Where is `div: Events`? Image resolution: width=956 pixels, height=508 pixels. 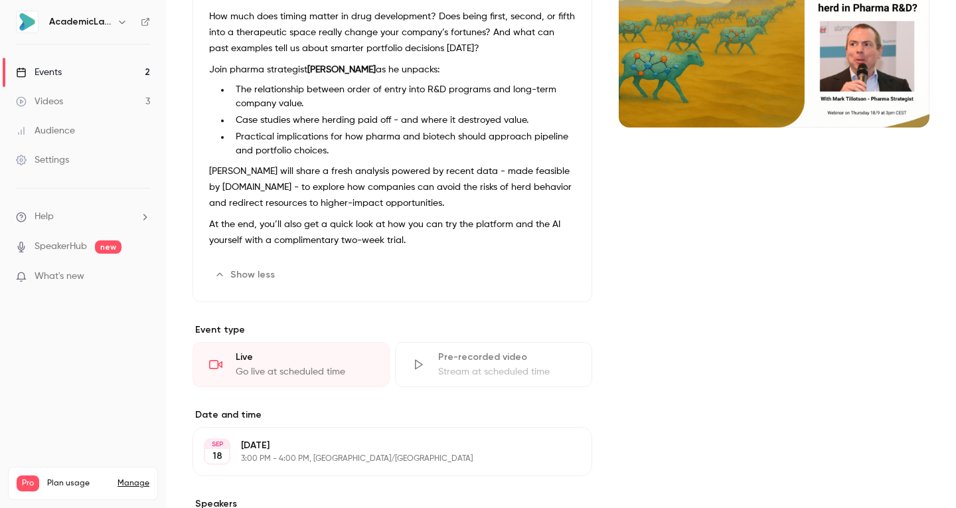
div: Events is located at coordinates (38, 72).